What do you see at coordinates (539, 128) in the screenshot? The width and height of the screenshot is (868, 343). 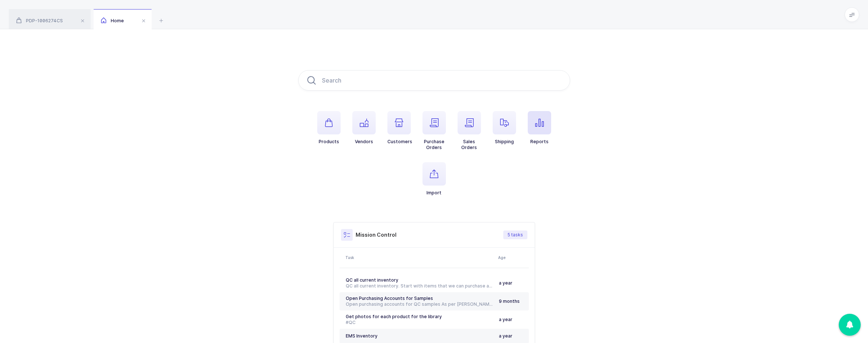 I see `button: Reports` at bounding box center [539, 128].